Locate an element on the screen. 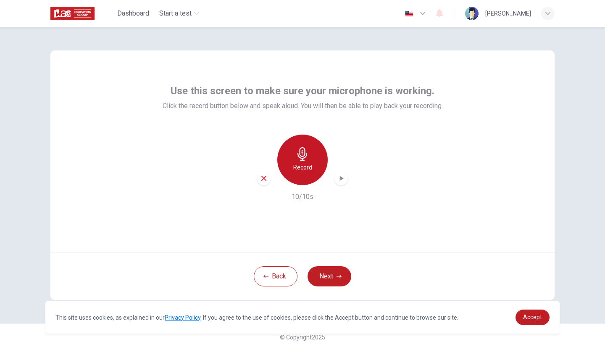 Image resolution: width=605 pixels, height=347 pixels. img: ILAC logo is located at coordinates (72, 13).